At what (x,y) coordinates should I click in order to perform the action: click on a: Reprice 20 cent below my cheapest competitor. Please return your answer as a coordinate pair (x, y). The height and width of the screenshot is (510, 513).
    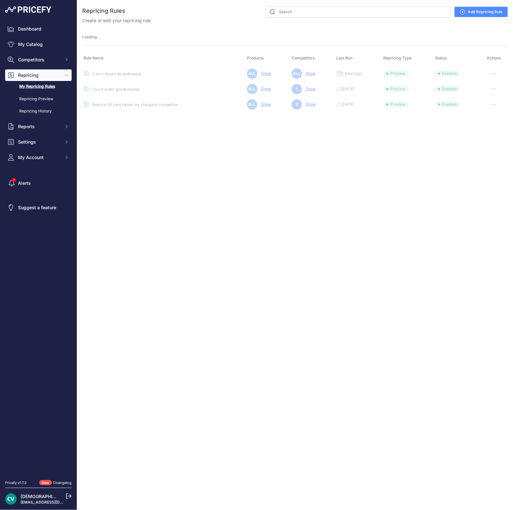
    Looking at the image, I should click on (135, 104).